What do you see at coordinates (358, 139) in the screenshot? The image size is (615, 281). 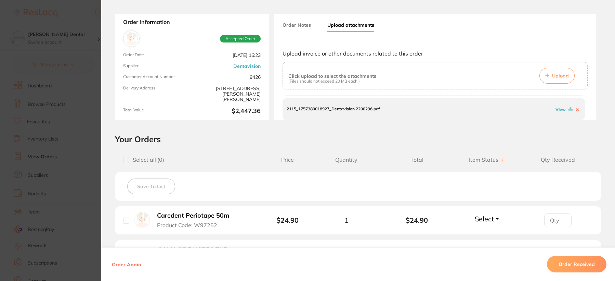 I see `h2: Your Orders` at bounding box center [358, 139].